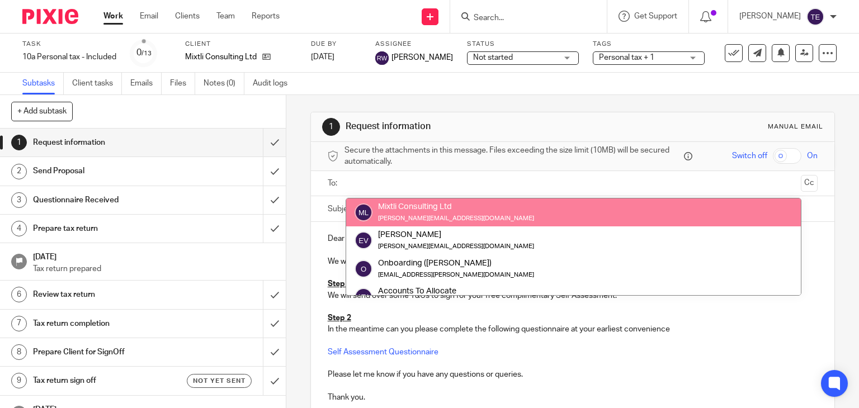  What do you see at coordinates (106, 324) in the screenshot?
I see `h1: Tax return completion` at bounding box center [106, 324].